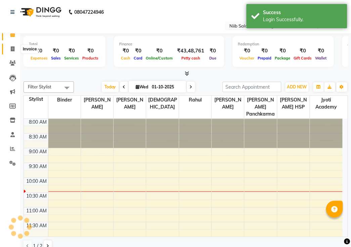 The height and width of the screenshot is (247, 351). I want to click on span: Voucher, so click(247, 58).